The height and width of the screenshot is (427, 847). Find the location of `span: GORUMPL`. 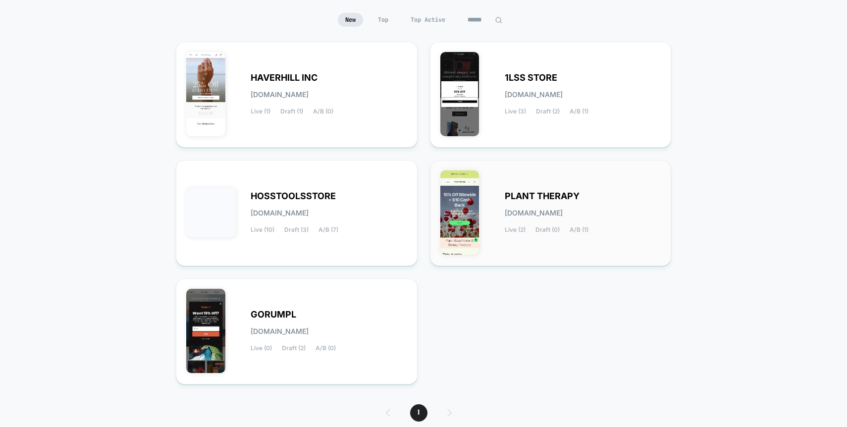

span: GORUMPL is located at coordinates (273, 314).